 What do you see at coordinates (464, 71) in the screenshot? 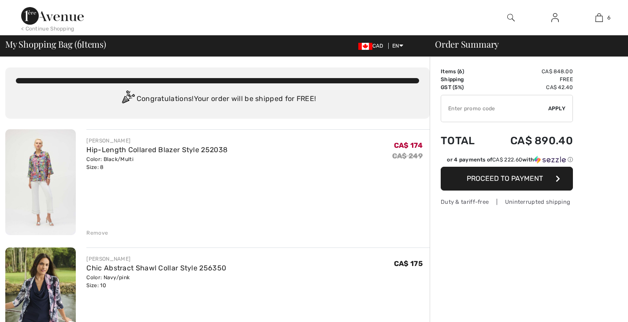
I see `td: Items ( )` at bounding box center [464, 71].